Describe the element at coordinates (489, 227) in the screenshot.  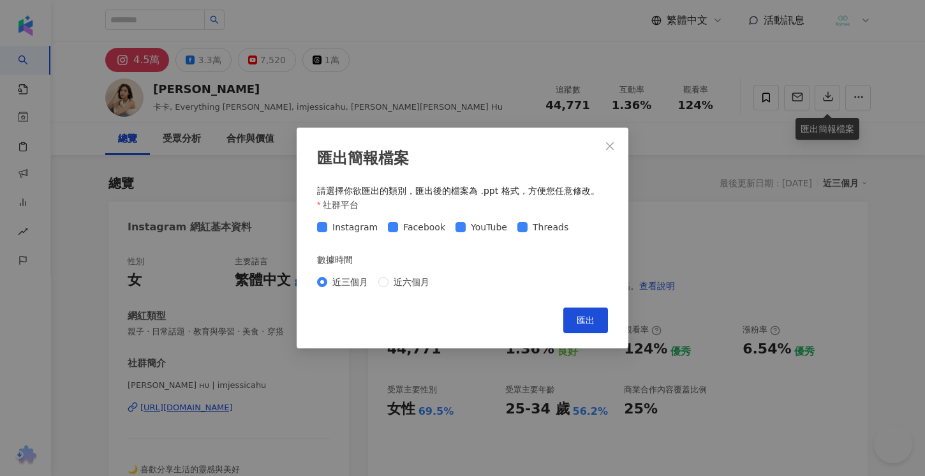
I see `span: YouTube` at that location.